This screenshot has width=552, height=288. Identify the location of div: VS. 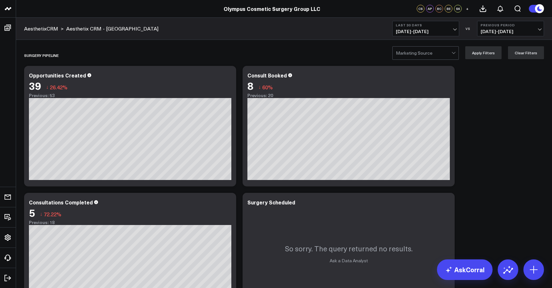
(468, 29).